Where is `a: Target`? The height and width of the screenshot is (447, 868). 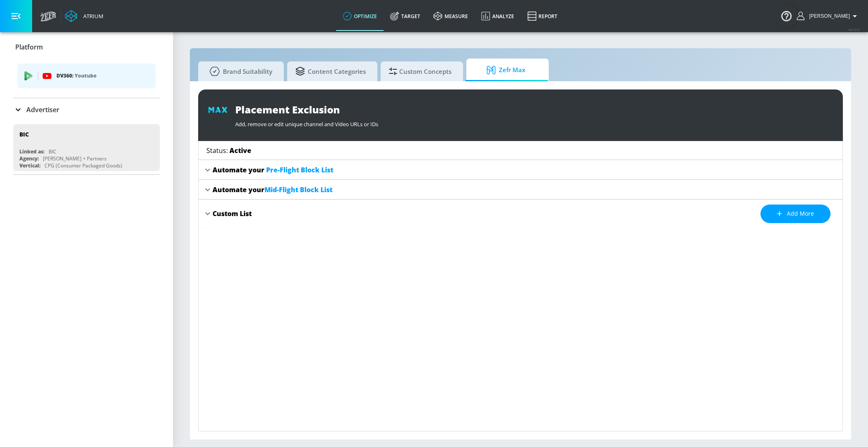
a: Target is located at coordinates (405, 16).